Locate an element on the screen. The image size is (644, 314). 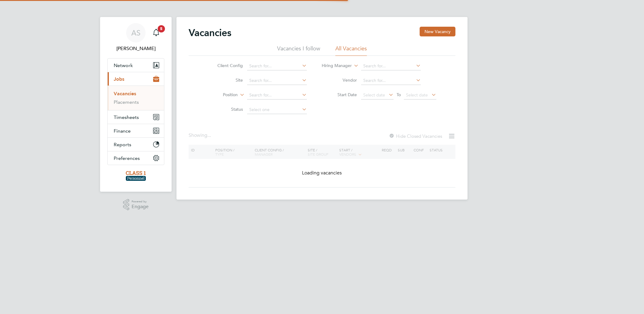
a: Vacancies is located at coordinates (125, 94).